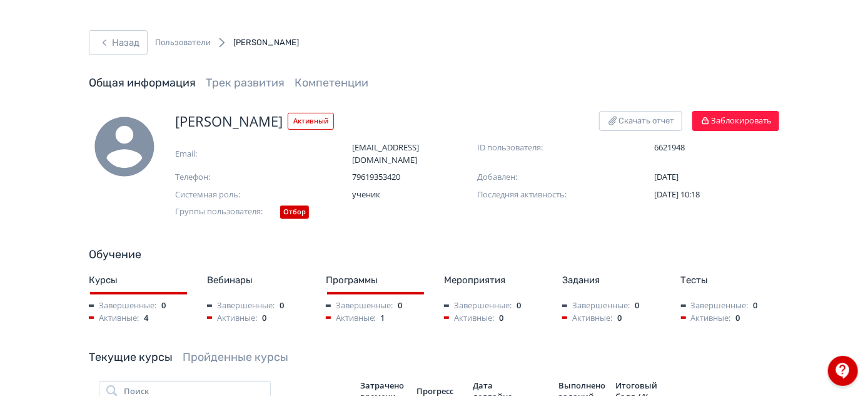 The image size is (868, 396). Describe the element at coordinates (138, 280) in the screenshot. I see `div: Курсы` at that location.